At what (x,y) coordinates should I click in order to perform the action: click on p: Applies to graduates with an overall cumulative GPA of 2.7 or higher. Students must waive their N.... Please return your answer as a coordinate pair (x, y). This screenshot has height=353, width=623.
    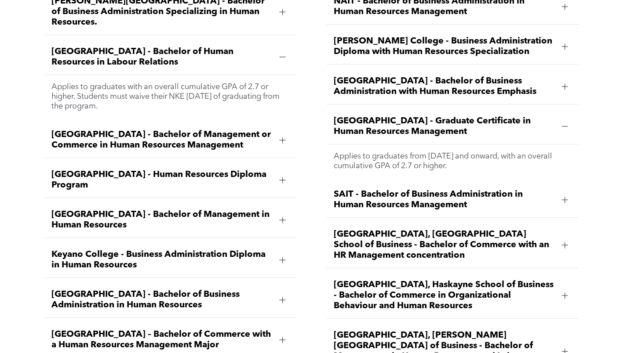
    Looking at the image, I should click on (170, 97).